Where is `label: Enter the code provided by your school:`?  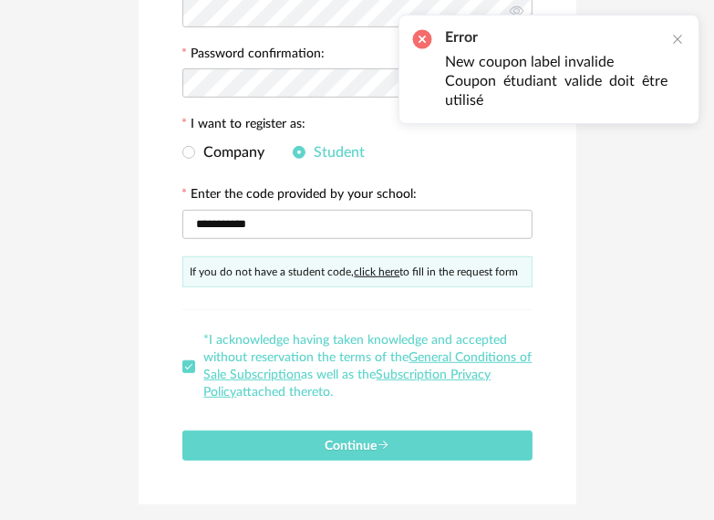
label: Enter the code provided by your school: is located at coordinates (300, 196).